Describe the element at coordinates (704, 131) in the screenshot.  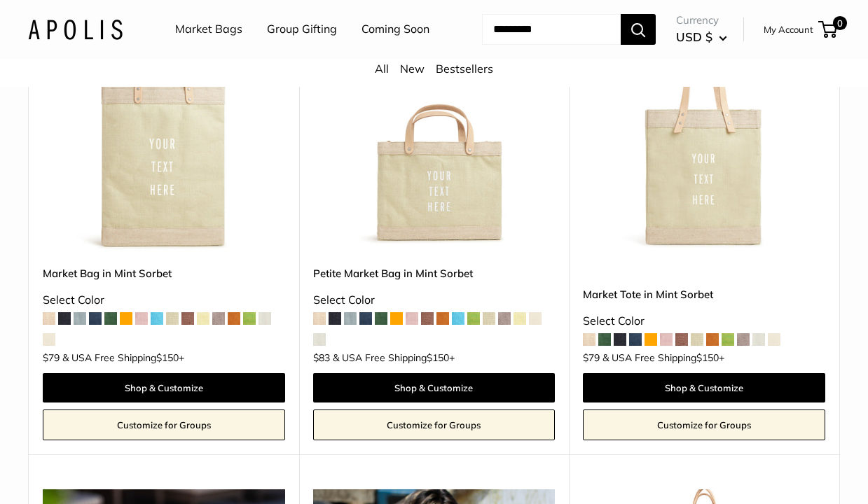
I see `img: Market Tote in Mint Sorbet` at that location.